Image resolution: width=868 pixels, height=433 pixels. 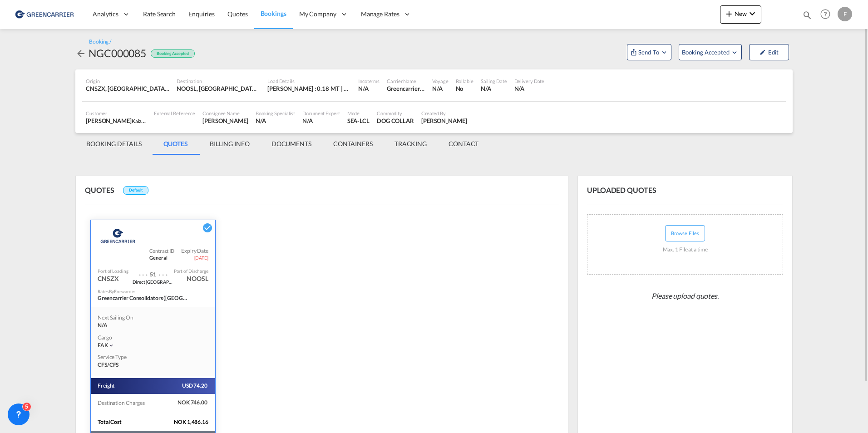 What do you see at coordinates (318, 14) in the screenshot?
I see `span: My Company` at bounding box center [318, 14].